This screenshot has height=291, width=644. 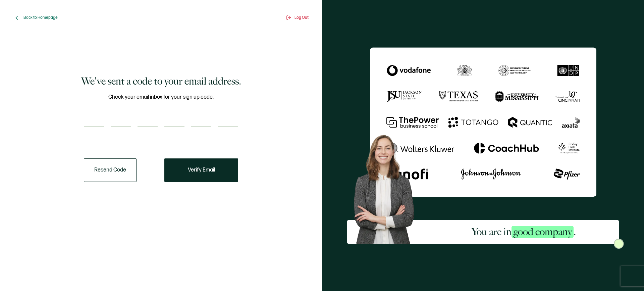 I want to click on button: Resend Code, so click(x=110, y=170).